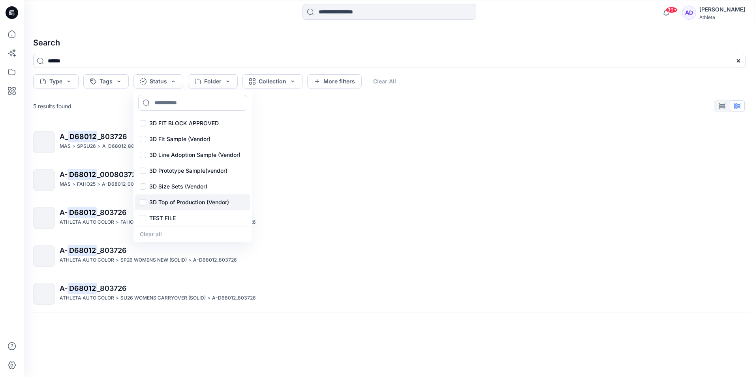  What do you see at coordinates (163, 298) in the screenshot?
I see `p: SU26 WOMENS CARRYOVER (SOLID)` at bounding box center [163, 298].